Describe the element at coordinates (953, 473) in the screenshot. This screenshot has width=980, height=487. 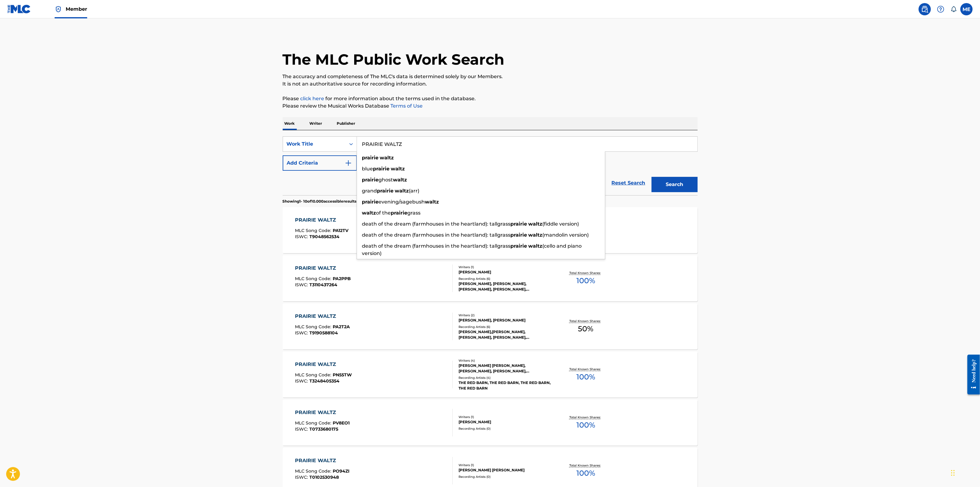
I see `div: Ziehen` at that location.